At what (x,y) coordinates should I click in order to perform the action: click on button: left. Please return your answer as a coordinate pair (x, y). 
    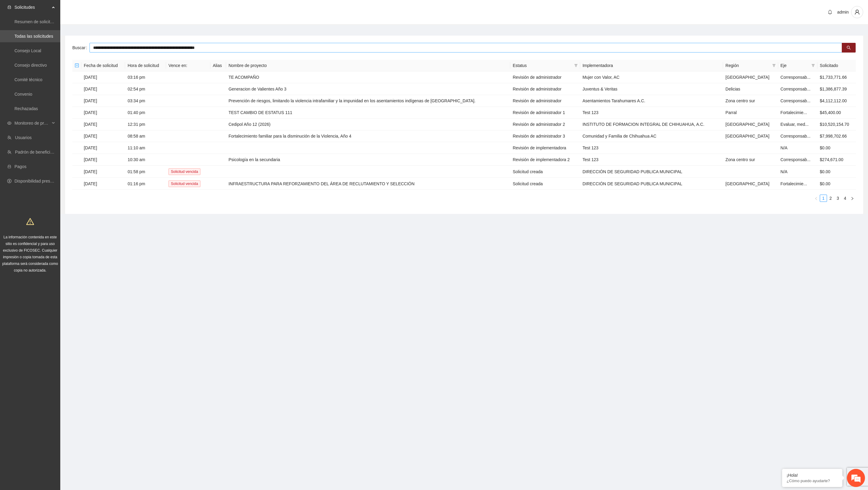
    Looking at the image, I should click on (816, 198).